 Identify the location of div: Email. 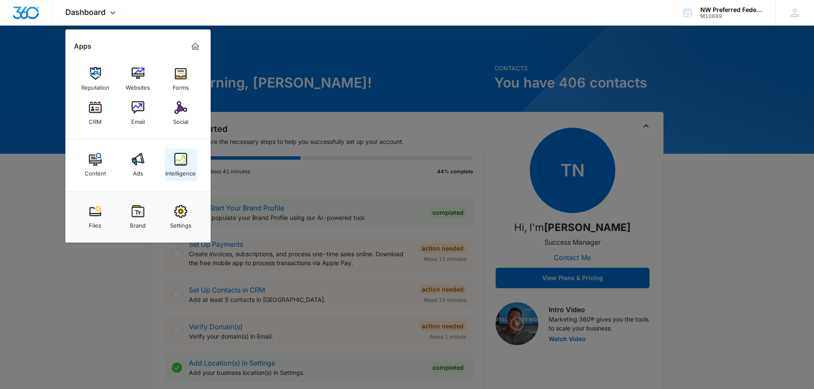
(138, 120).